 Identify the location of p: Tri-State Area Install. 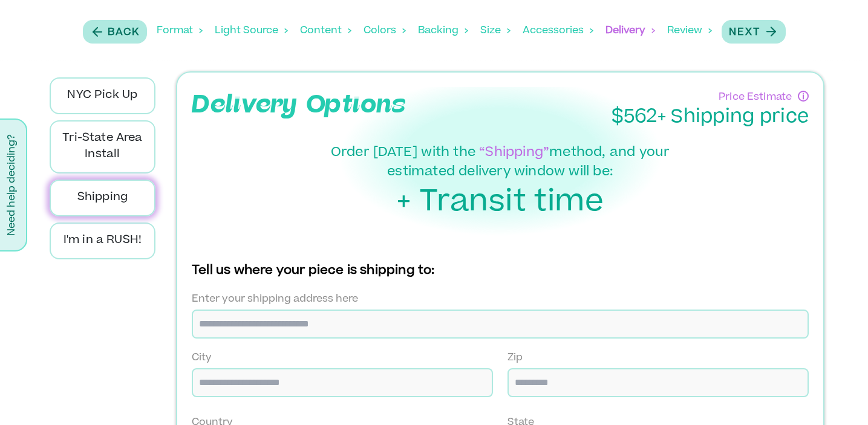
(102, 147).